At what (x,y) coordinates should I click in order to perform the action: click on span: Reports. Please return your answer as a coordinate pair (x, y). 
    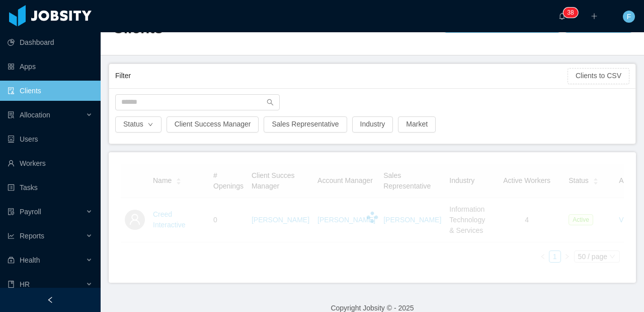
    Looking at the image, I should click on (32, 236).